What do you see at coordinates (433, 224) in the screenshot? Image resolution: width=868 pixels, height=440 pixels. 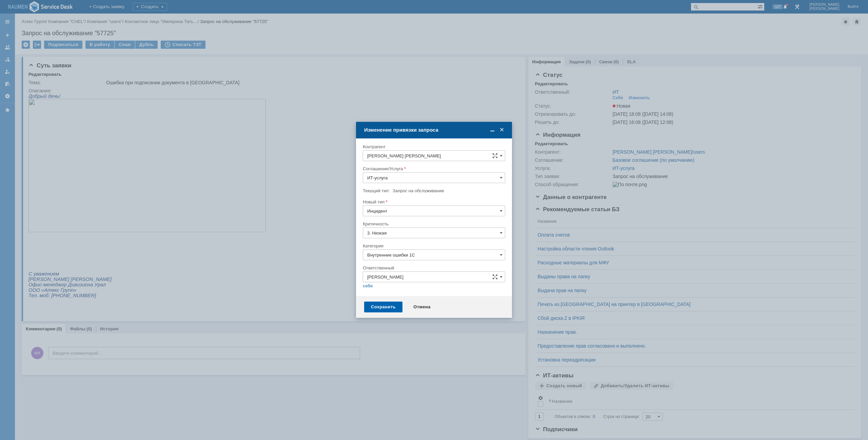 I see `div: Критичность` at bounding box center [433, 224].